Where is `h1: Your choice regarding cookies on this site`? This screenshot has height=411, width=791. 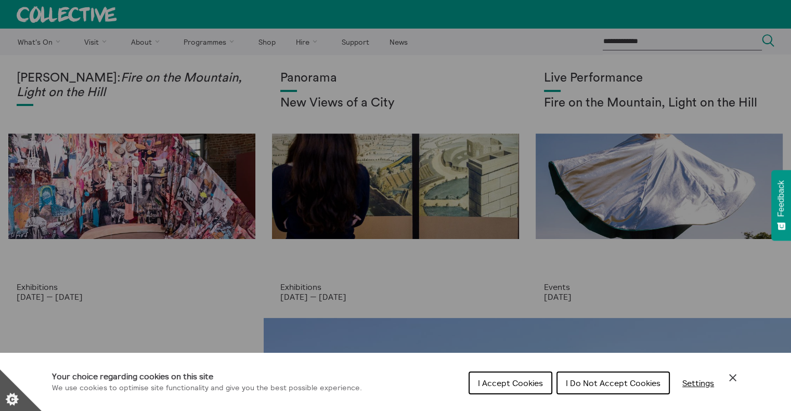 h1: Your choice regarding cookies on this site is located at coordinates (207, 376).